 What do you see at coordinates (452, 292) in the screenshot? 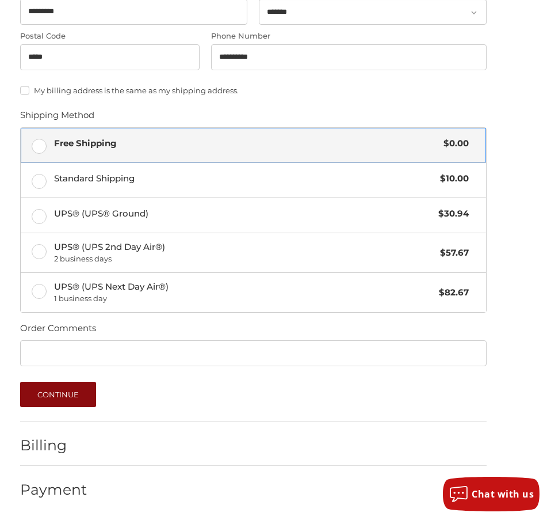
I see `span: $82.67` at bounding box center [452, 292].